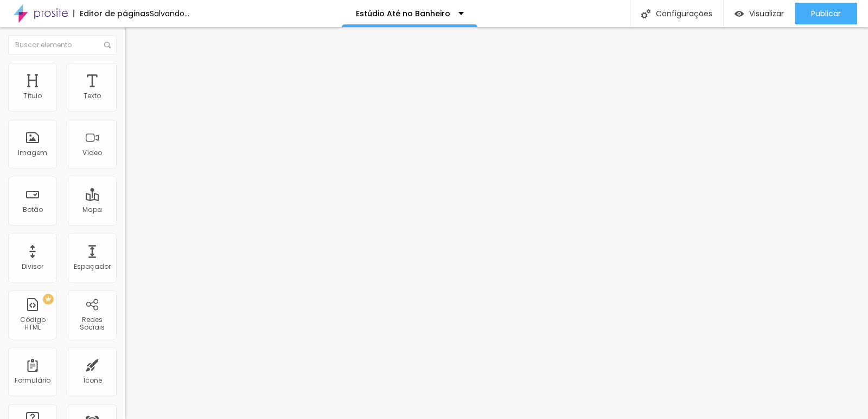 The image size is (868, 419). I want to click on div: Redes Sociais, so click(92, 324).